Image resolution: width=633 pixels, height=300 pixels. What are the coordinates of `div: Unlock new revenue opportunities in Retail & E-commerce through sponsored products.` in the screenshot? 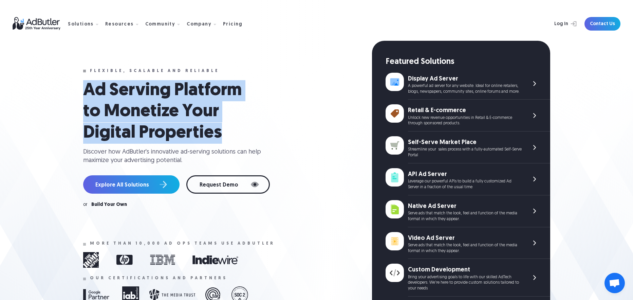 It's located at (465, 121).